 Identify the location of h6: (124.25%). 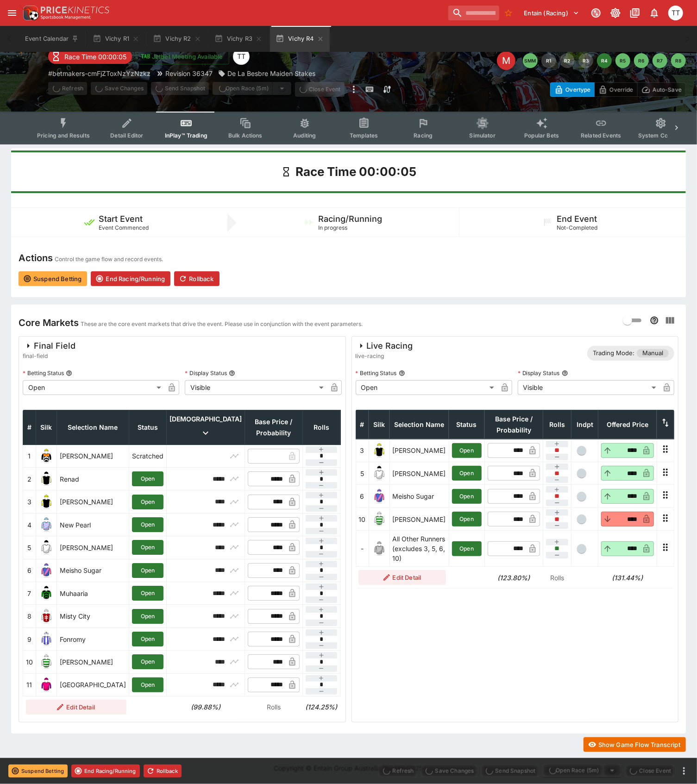
(321, 707).